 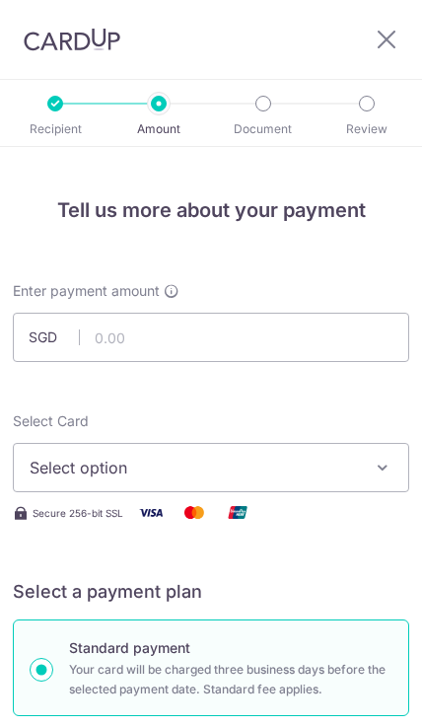 What do you see at coordinates (86, 291) in the screenshot?
I see `span: Enter payment amount` at bounding box center [86, 291].